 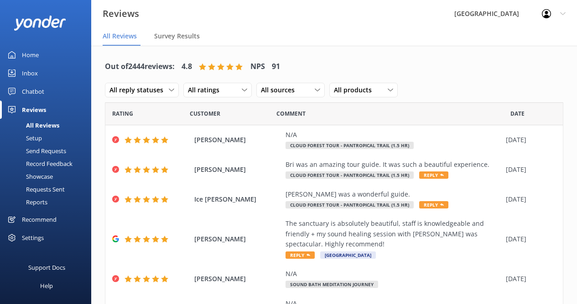 What do you see at coordinates (258, 67) in the screenshot?
I see `h4: NPS` at bounding box center [258, 67].